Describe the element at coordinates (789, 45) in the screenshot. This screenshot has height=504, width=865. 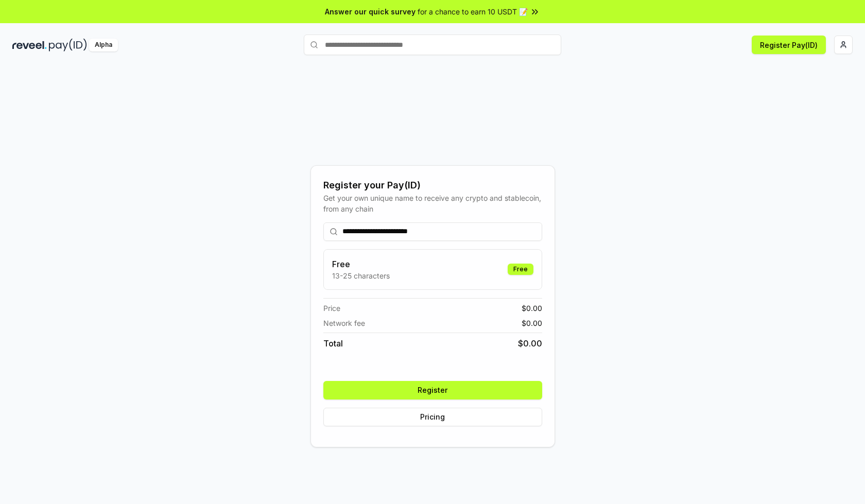
I see `button: Register Pay(ID)` at that location.